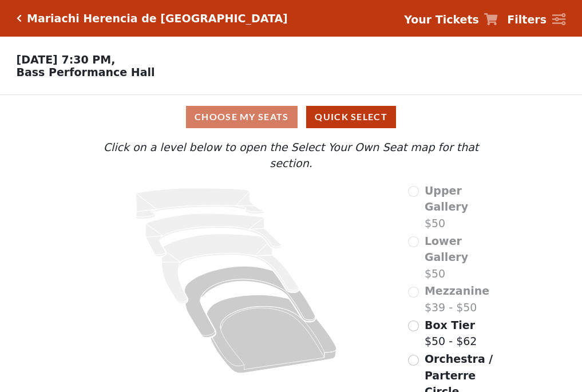  I want to click on a: Click here to go back to filters, so click(19, 19).